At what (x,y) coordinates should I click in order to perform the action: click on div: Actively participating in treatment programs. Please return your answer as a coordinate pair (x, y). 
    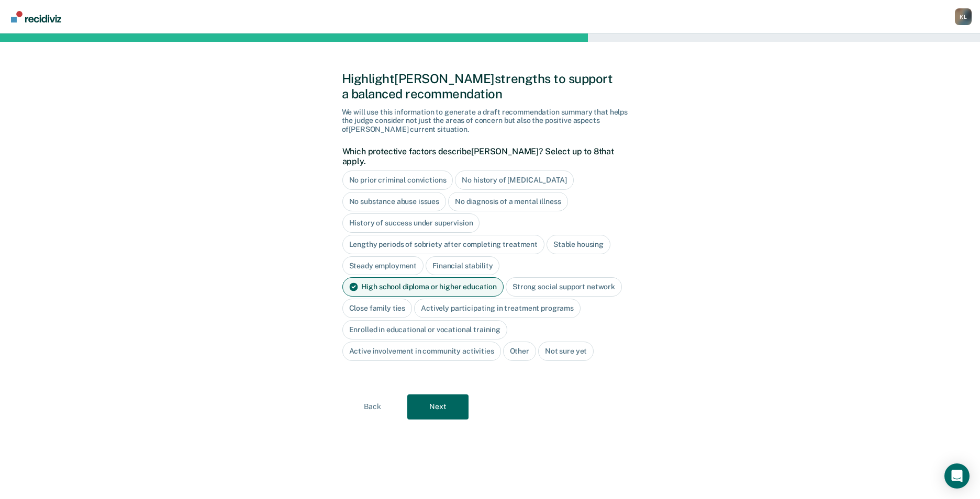
    Looking at the image, I should click on (497, 308).